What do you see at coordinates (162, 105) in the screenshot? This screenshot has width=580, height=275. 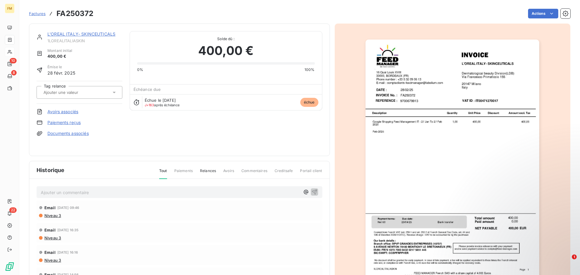 I see `span: après échéance` at bounding box center [162, 105].